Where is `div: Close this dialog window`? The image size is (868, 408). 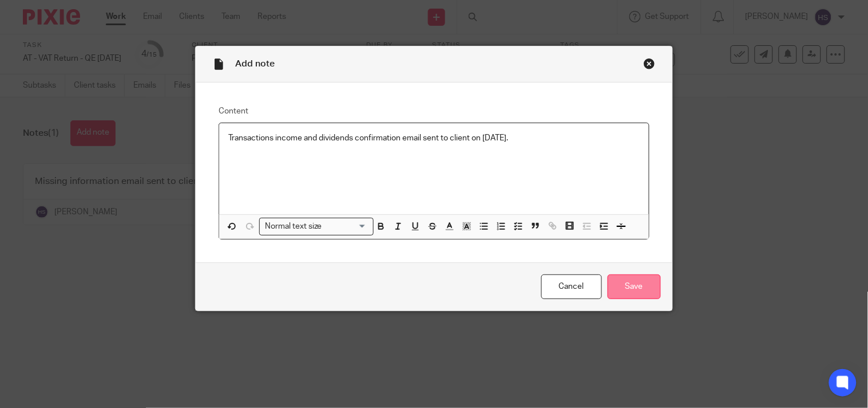 div: Close this dialog window is located at coordinates (650, 63).